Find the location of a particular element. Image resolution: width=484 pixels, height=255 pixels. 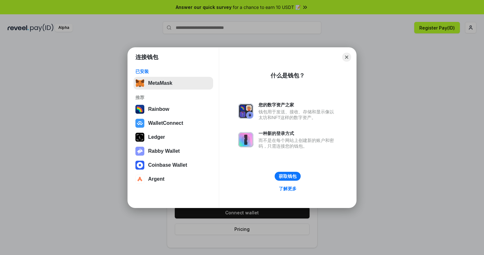

div: 您的数字资产之家 is located at coordinates (298, 105).